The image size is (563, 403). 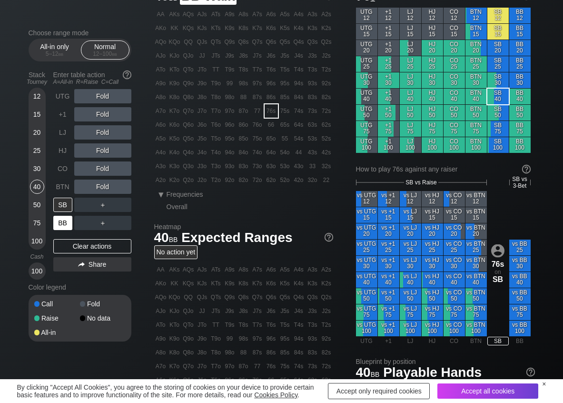 I want to click on div: K4s, so click(x=299, y=28).